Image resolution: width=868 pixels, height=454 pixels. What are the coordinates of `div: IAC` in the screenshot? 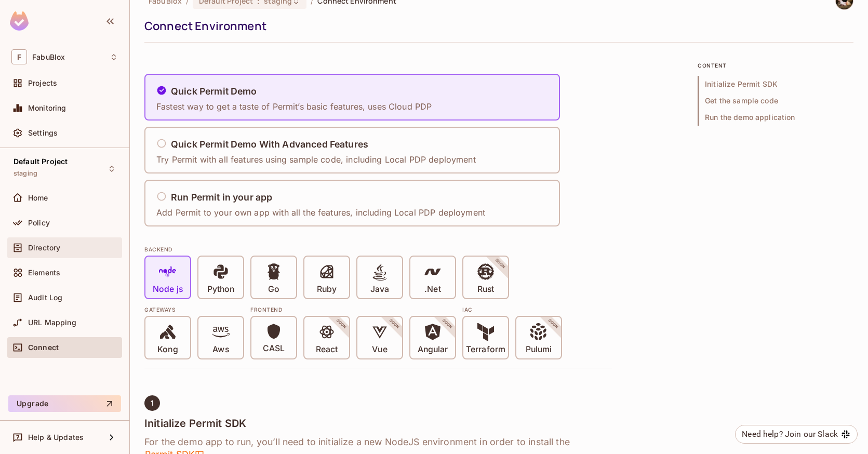 It's located at (512, 310).